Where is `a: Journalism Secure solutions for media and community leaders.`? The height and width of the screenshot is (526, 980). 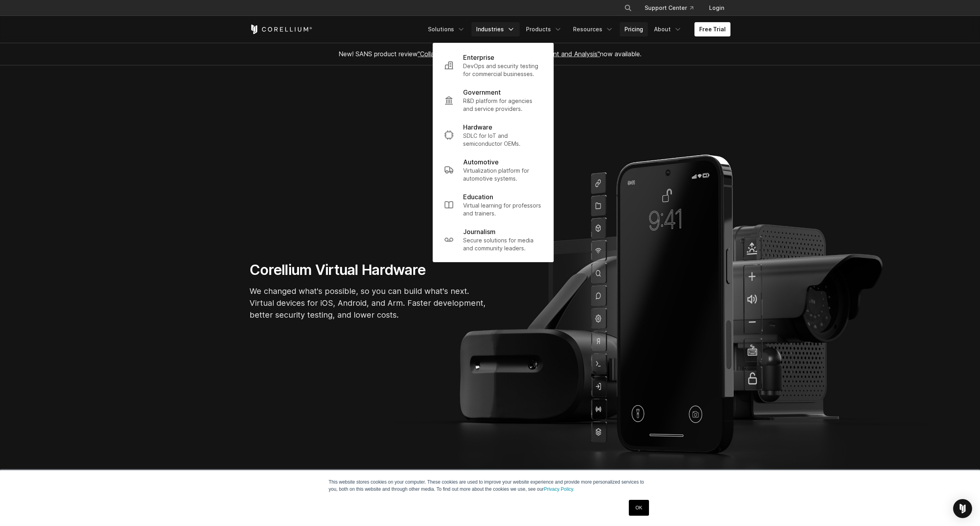 a: Journalism Secure solutions for media and community leaders. is located at coordinates (494, 240).